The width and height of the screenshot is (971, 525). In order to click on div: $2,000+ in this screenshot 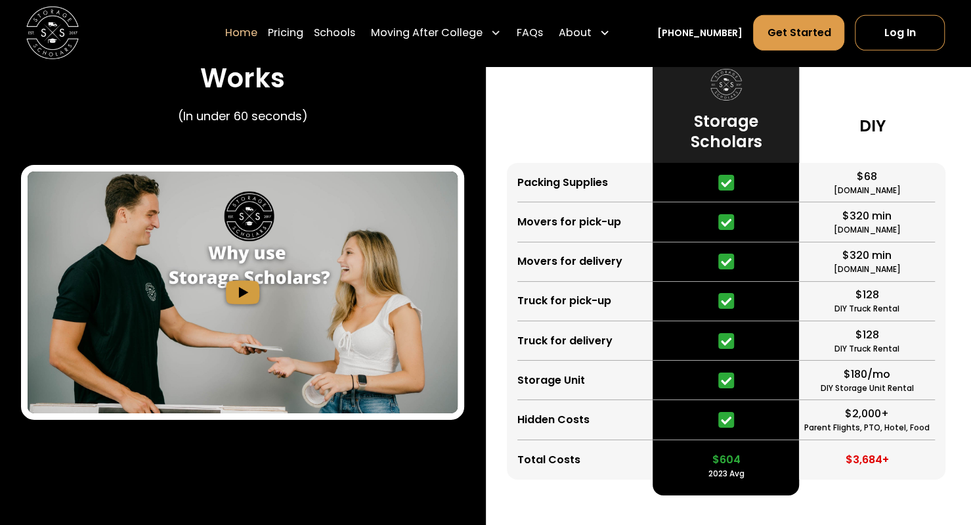, I will do `click(867, 414)`.